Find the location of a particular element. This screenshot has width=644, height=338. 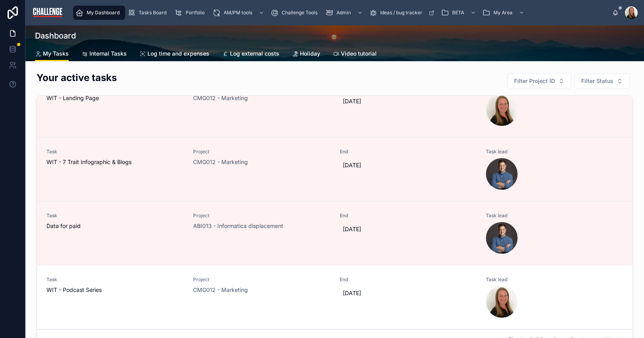

a: Video tutorial is located at coordinates (354, 54).